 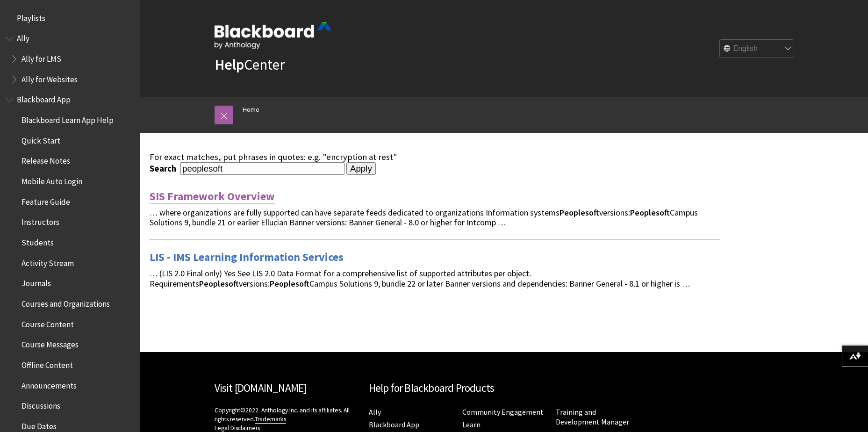 I want to click on img: Blackboard by Anthology, so click(x=273, y=35).